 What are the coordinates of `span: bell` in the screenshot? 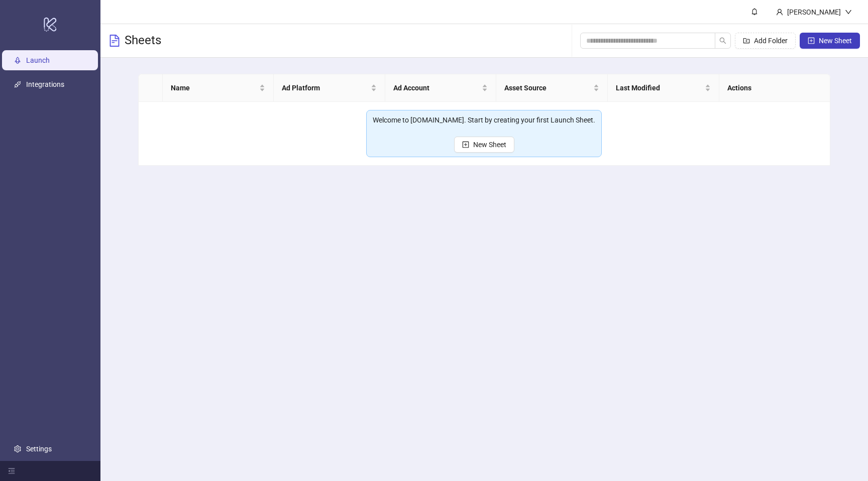 It's located at (754, 12).